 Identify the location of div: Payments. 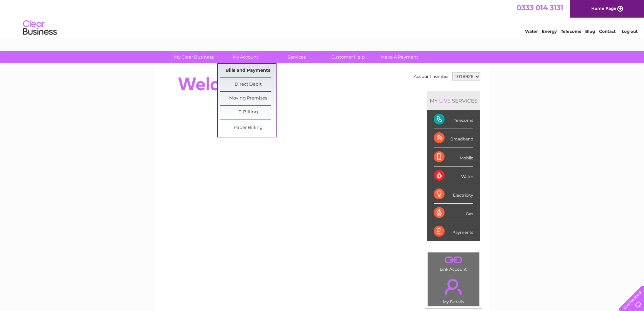
(453, 231).